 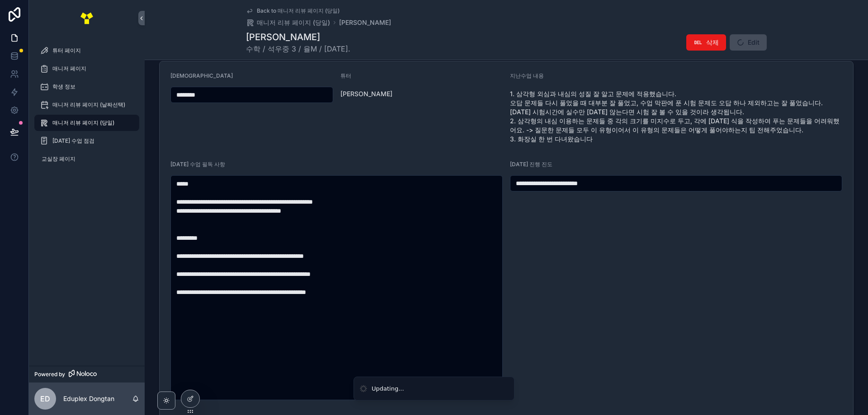 What do you see at coordinates (45, 399) in the screenshot?
I see `span: ED` at bounding box center [45, 399].